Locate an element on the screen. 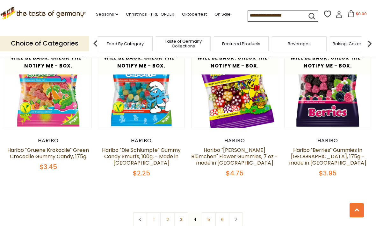  a: On Sale is located at coordinates (223, 14).